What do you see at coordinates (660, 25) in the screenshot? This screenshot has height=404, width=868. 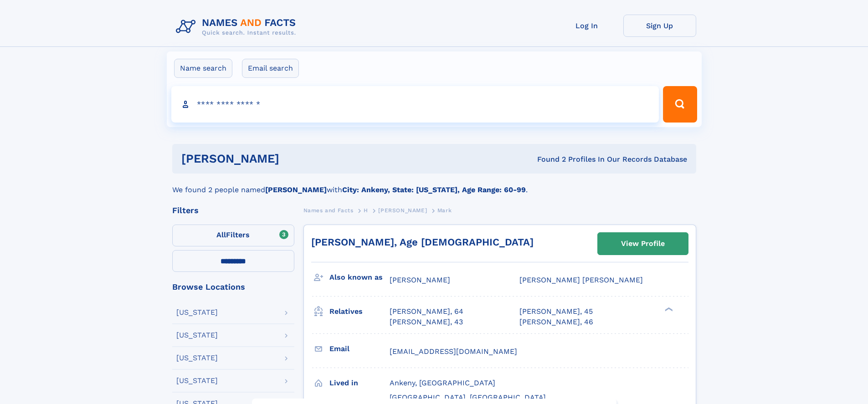 I see `a: Sign Up` at bounding box center [660, 25].